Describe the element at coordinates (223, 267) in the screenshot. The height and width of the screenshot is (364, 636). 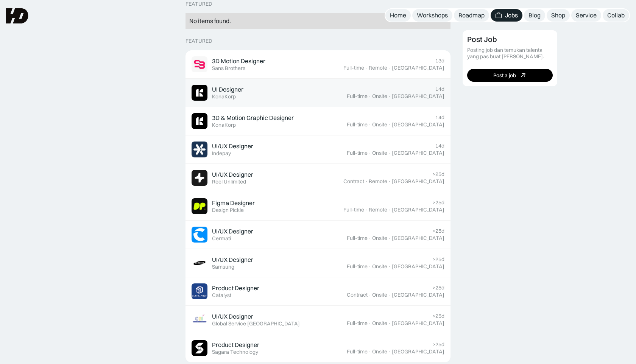
I see `div: Samsung` at that location.